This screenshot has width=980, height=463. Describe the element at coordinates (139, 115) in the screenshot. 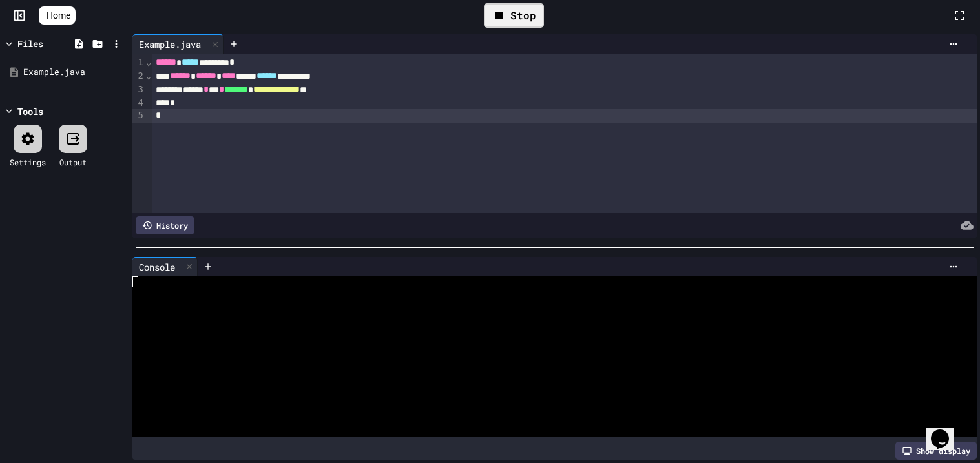

I see `div: 5` at that location.